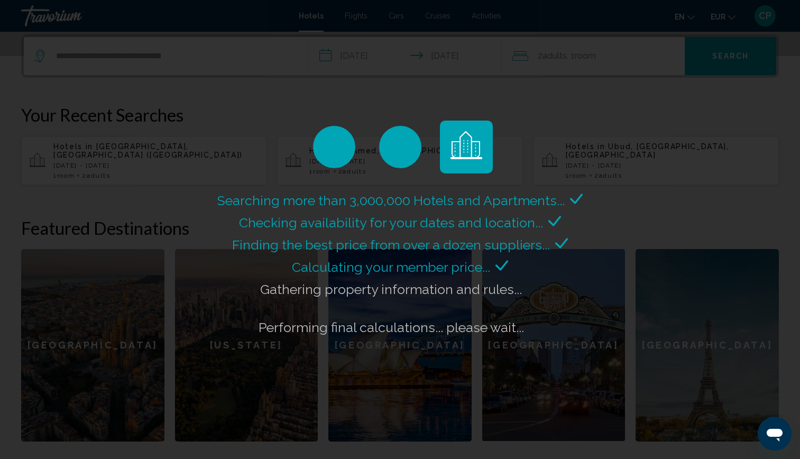  Describe the element at coordinates (391, 327) in the screenshot. I see `span: Performing final calculations... please wait...` at that location.